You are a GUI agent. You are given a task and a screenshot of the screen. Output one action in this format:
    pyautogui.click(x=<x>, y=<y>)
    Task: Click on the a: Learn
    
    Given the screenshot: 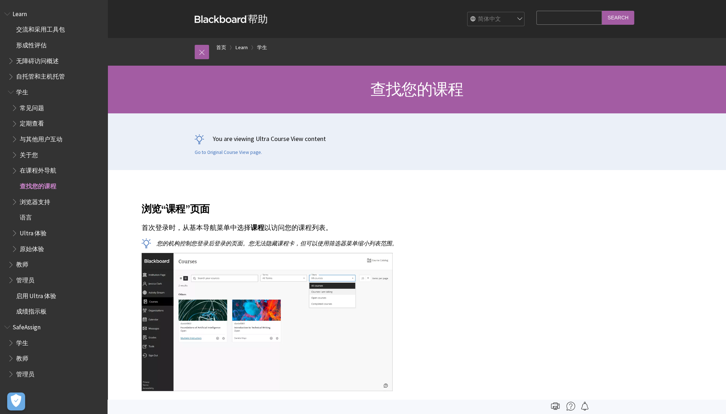 What is the action you would take?
    pyautogui.click(x=242, y=47)
    